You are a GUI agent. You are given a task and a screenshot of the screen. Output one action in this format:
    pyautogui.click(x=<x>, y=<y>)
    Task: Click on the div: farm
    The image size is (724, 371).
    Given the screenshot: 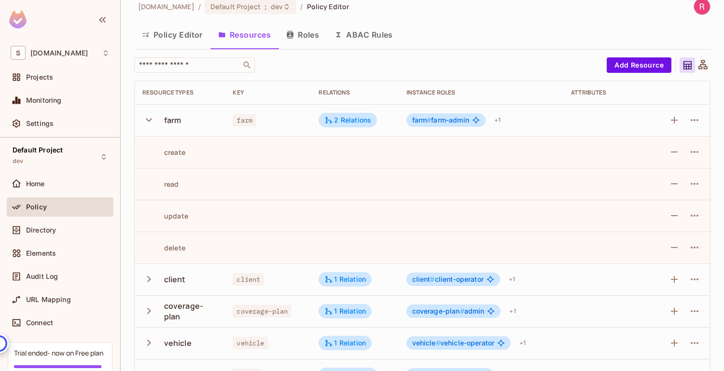 What is the action you would take?
    pyautogui.click(x=173, y=120)
    